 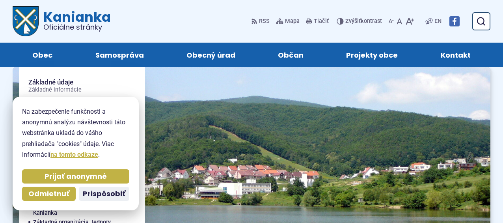 What do you see at coordinates (77, 86) in the screenshot?
I see `a: Základné údajeZákladné informácie` at bounding box center [77, 86].